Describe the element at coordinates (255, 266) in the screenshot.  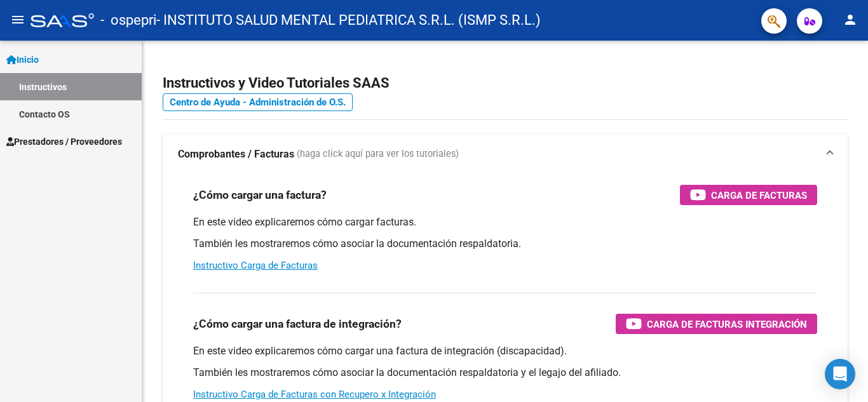
I see `a: Instructivo Carga de Facturas` at that location.